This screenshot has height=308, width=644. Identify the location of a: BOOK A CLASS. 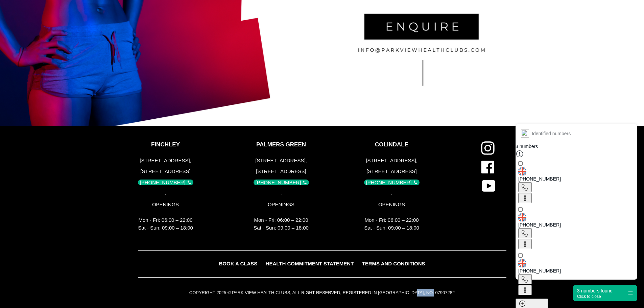
(238, 263).